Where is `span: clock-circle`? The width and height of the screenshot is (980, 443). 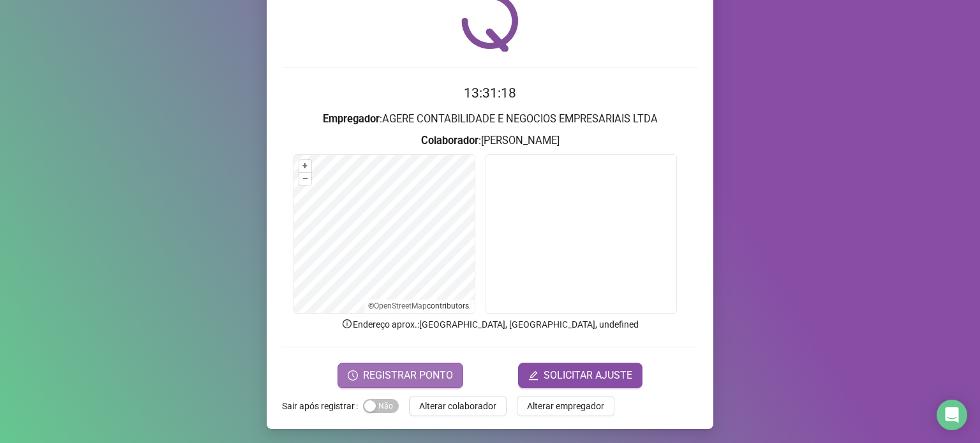 span: clock-circle is located at coordinates (353, 375).